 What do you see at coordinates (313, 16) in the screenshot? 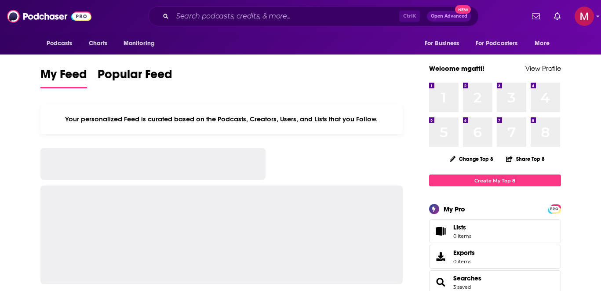
I see `div: Search podcasts, credits, & more...` at bounding box center [313, 16].